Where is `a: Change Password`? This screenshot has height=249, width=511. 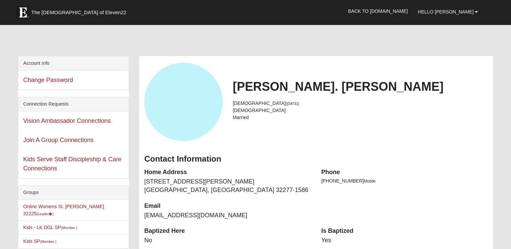 a: Change Password is located at coordinates (48, 80).